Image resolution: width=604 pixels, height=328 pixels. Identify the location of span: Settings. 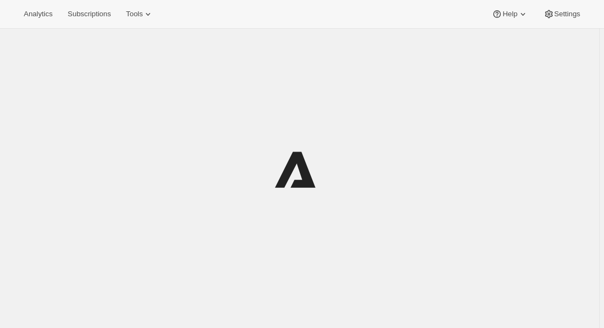
(567, 14).